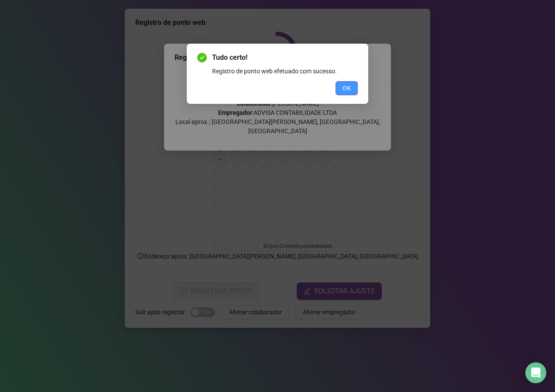  Describe the element at coordinates (347, 88) in the screenshot. I see `span: OK` at that location.